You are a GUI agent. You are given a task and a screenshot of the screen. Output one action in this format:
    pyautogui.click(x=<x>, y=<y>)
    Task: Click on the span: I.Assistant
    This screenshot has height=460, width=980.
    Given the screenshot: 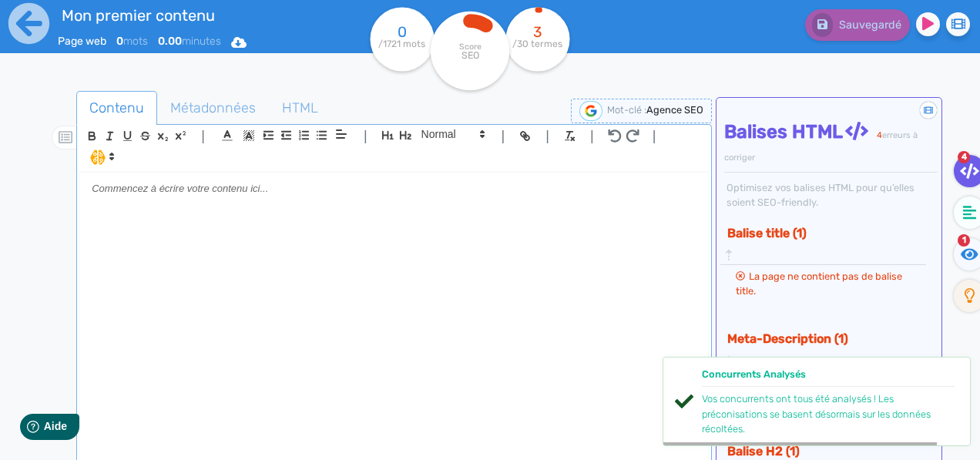 What is the action you would take?
    pyautogui.click(x=101, y=157)
    